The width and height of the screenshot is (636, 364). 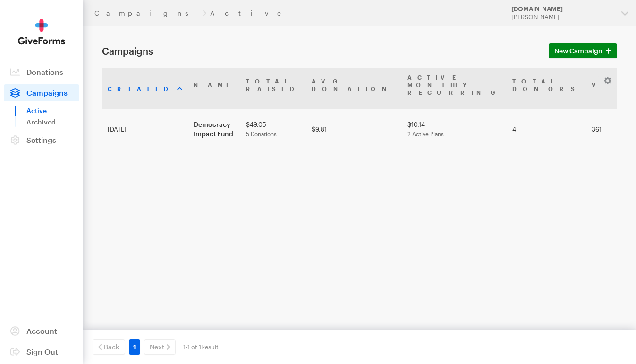 I want to click on img: GiveForms, so click(x=42, y=31).